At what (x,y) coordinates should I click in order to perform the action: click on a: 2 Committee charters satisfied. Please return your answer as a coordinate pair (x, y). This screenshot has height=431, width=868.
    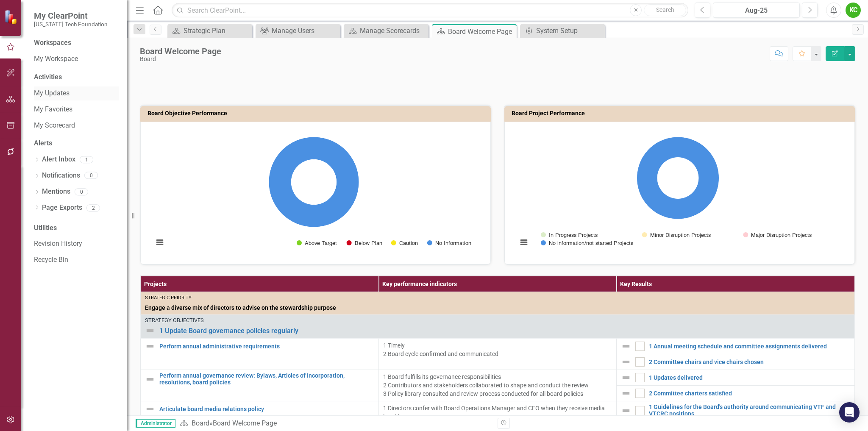
    Looking at the image, I should click on (749, 393).